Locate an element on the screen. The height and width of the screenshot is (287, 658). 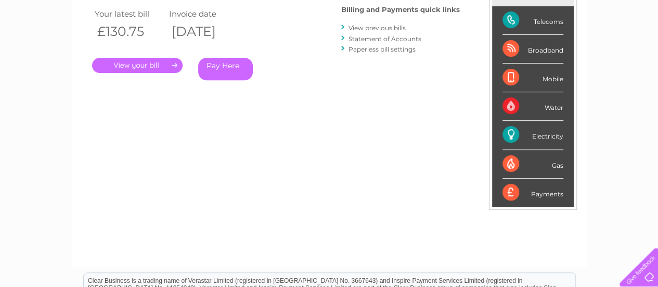
span: 0333 014 3131 is located at coordinates (498, 11).